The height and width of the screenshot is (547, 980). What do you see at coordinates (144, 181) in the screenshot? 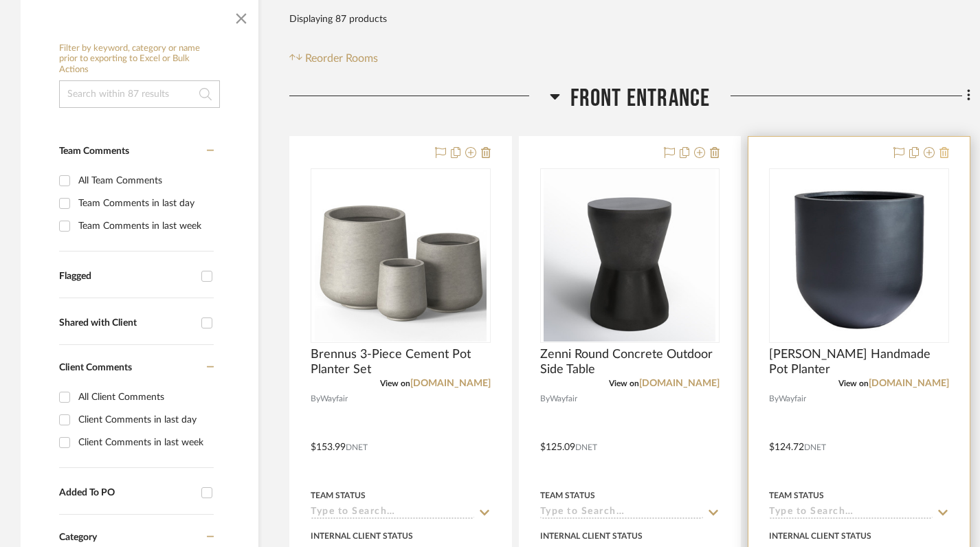
I see `div: All Team Comments` at bounding box center [144, 181].